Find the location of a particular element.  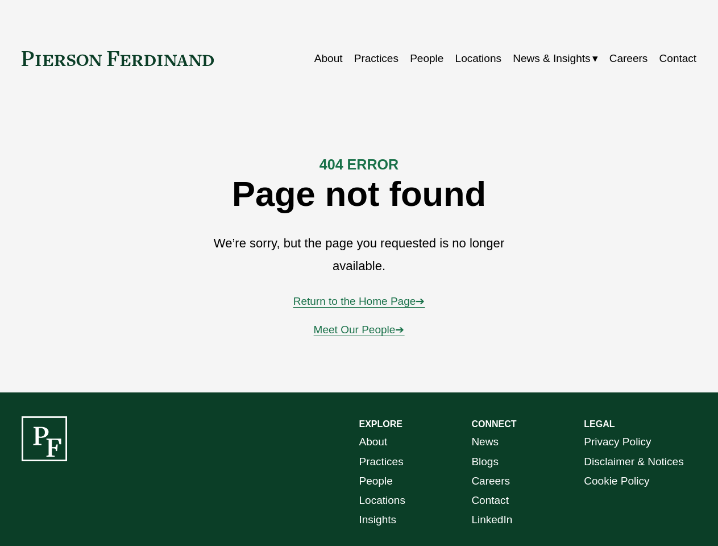

a: Cookie Policy is located at coordinates (616, 481).